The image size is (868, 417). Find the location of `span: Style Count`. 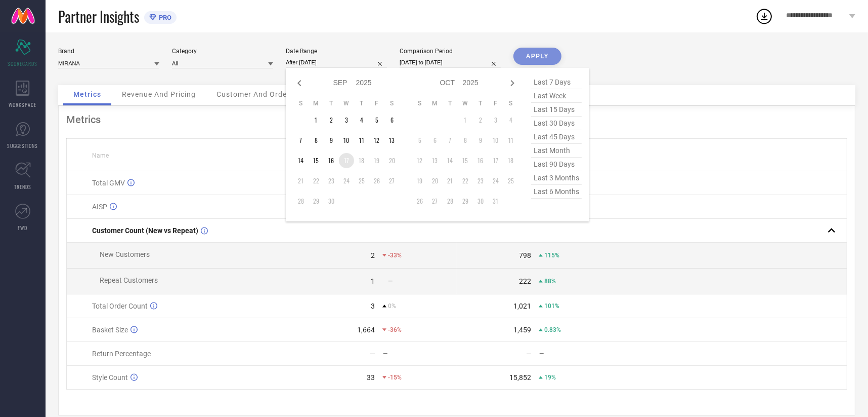

span: Style Count is located at coordinates (110, 377).